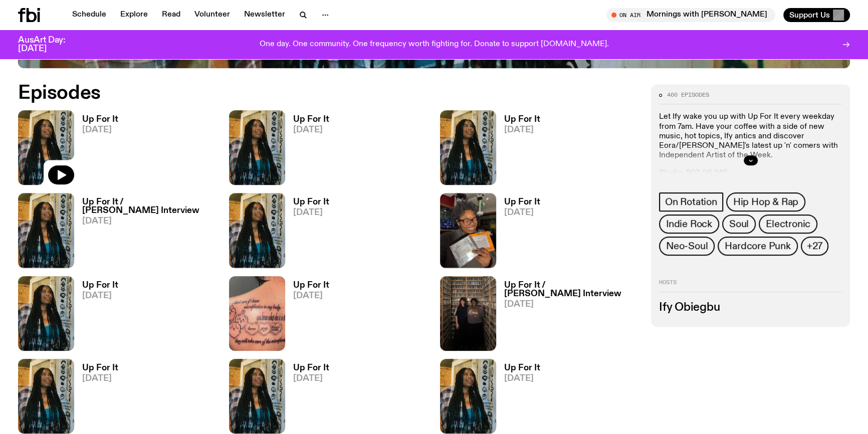 The width and height of the screenshot is (868, 434). Describe the element at coordinates (686, 246) in the screenshot. I see `a: Neo-Soul` at that location.